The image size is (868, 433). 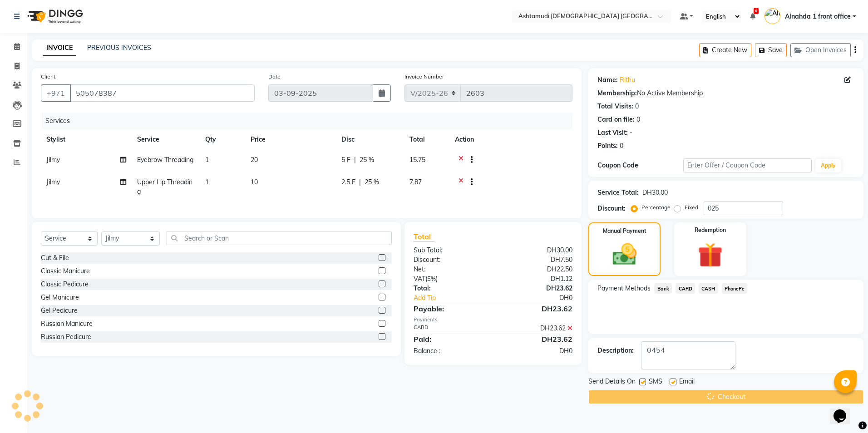 What do you see at coordinates (274, 77) in the screenshot?
I see `label: Date` at bounding box center [274, 77].